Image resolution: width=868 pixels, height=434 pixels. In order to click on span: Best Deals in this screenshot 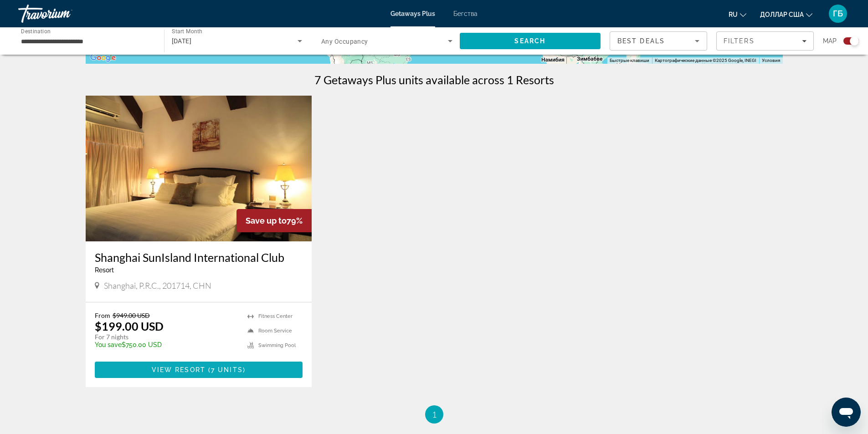, I will do `click(641, 41)`.